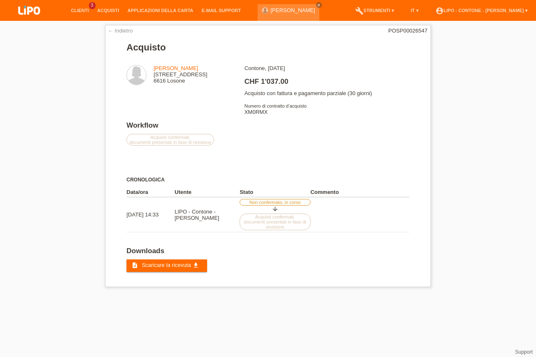  Describe the element at coordinates (108, 10) in the screenshot. I see `a: Acquisti` at that location.